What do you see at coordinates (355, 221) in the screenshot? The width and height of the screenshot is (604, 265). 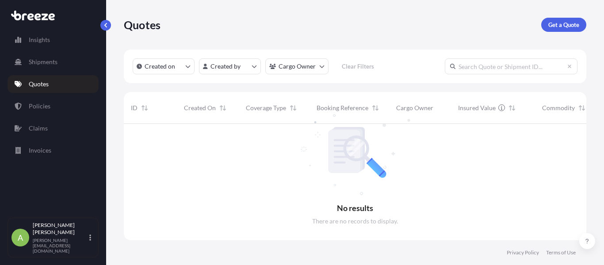 I see `span: There are no records to display.` at bounding box center [355, 221].